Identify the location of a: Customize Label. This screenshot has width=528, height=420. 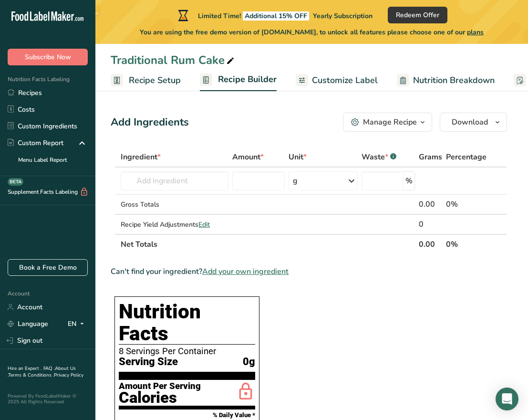
(337, 80).